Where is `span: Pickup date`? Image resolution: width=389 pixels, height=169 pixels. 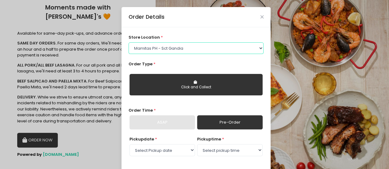
span: Pickup date is located at coordinates (142, 139).